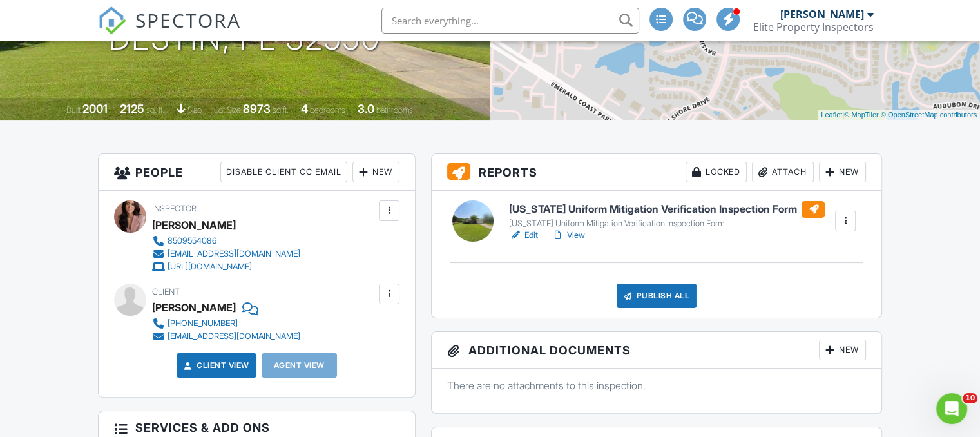 This screenshot has height=437, width=980. What do you see at coordinates (328, 110) in the screenshot?
I see `span: bedrooms` at bounding box center [328, 110].